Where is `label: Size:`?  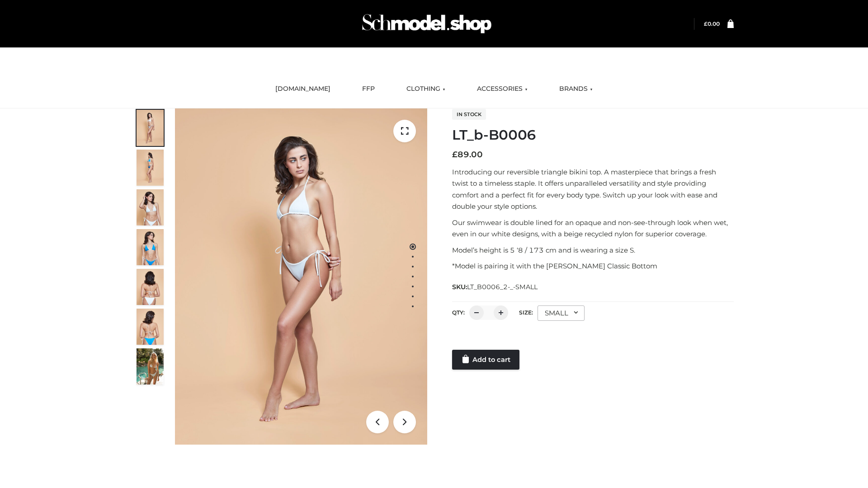 label: Size: is located at coordinates (525, 313).